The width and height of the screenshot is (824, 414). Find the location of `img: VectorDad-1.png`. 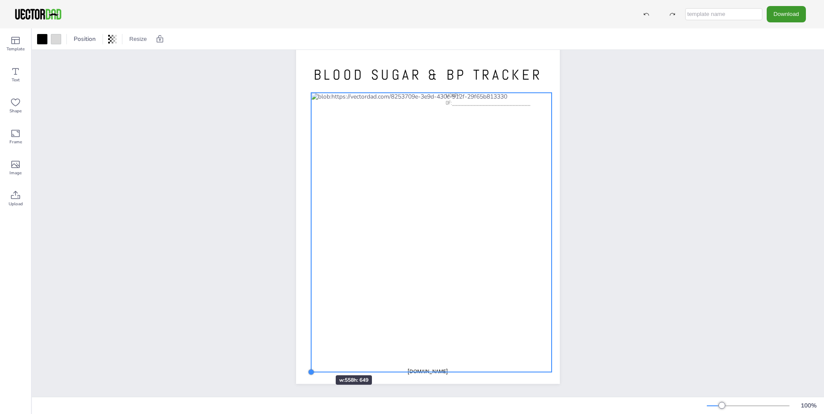

img: VectorDad-1.png is located at coordinates (38, 14).